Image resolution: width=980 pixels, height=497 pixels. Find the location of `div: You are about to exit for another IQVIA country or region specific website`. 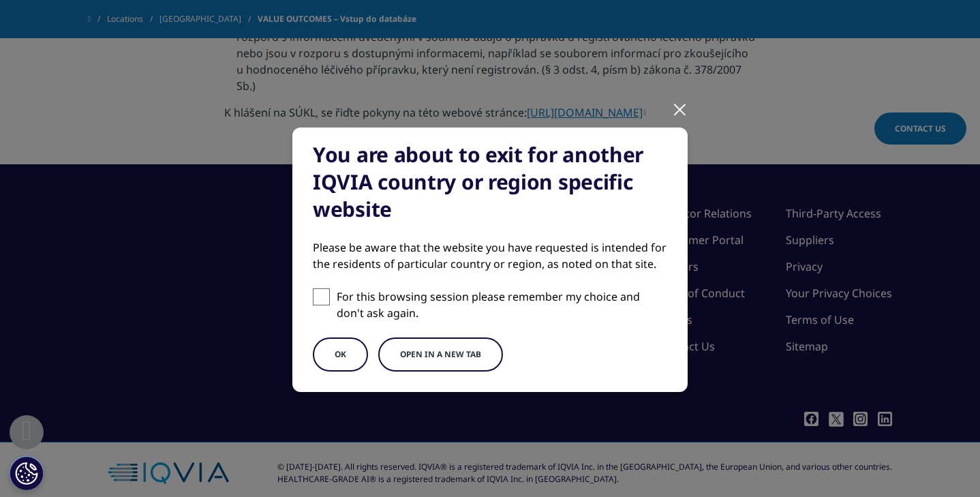

div: You are about to exit for another IQVIA country or region specific website is located at coordinates (490, 182).